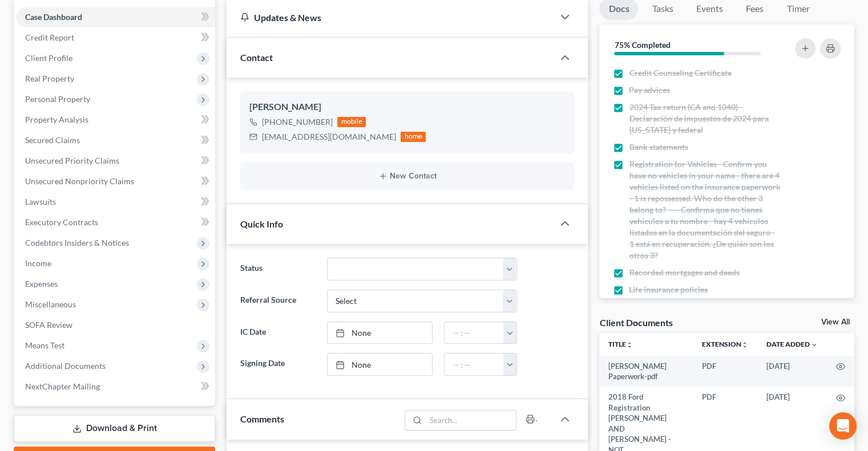  I want to click on span: Personal Property, so click(58, 99).